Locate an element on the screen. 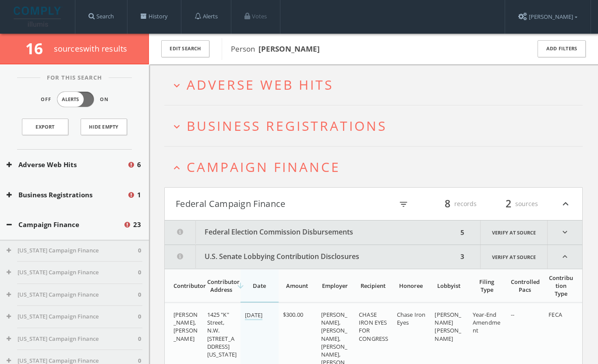 The width and height of the screenshot is (598, 364). button: expand_moreBusiness Registrations is located at coordinates (377, 126).